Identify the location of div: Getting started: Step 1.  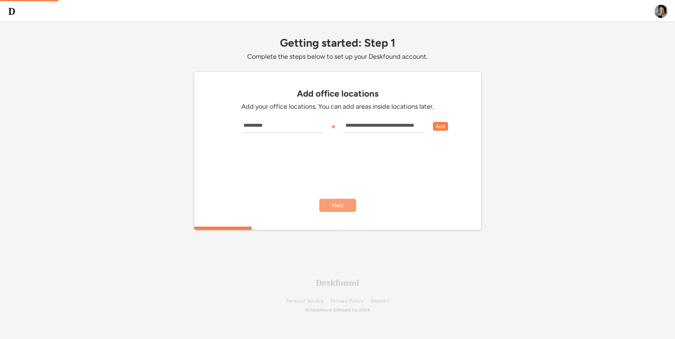
(338, 43).